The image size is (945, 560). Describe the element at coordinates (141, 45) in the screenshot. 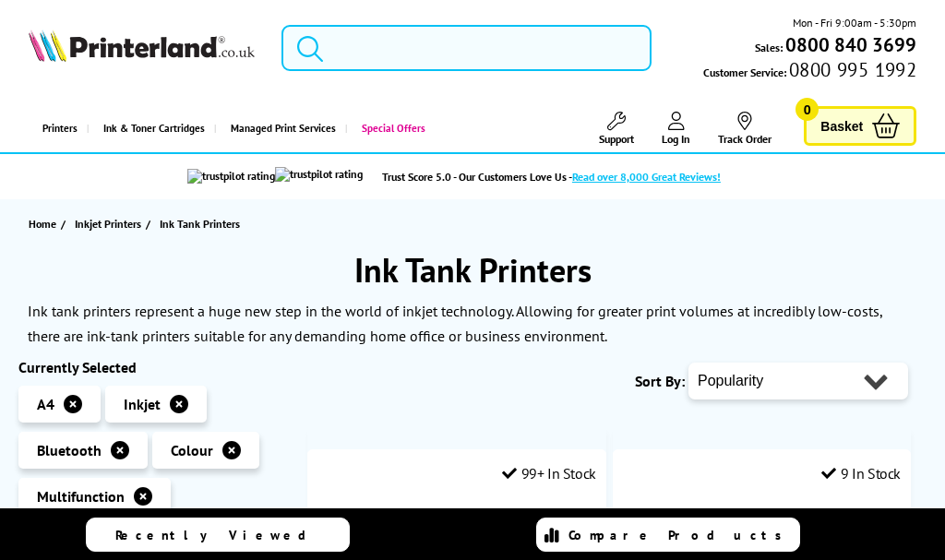

I see `img: Printerland Logo` at that location.